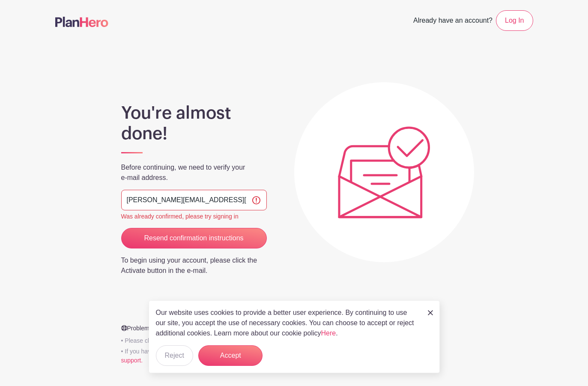 This screenshot has height=386, width=588. Describe the element at coordinates (124, 328) in the screenshot. I see `img: Help` at that location.